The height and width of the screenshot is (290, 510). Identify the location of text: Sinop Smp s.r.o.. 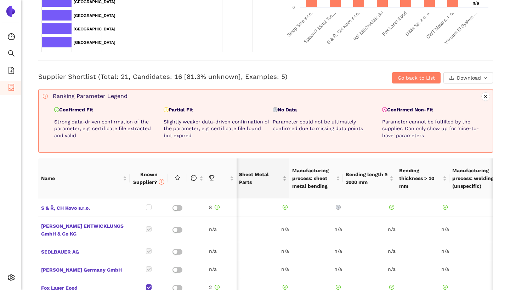
(299, 24).